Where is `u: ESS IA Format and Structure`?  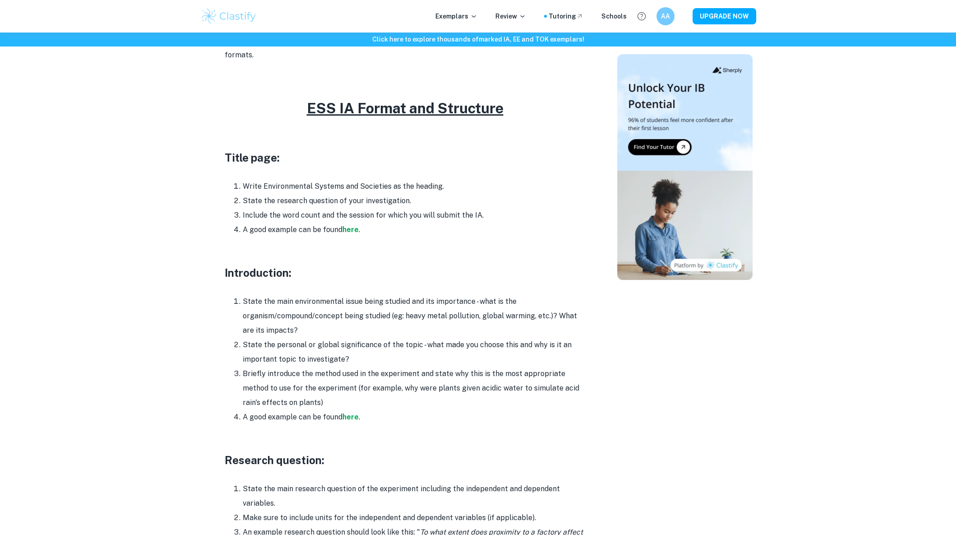
u: ESS IA Format and Structure is located at coordinates (405, 108).